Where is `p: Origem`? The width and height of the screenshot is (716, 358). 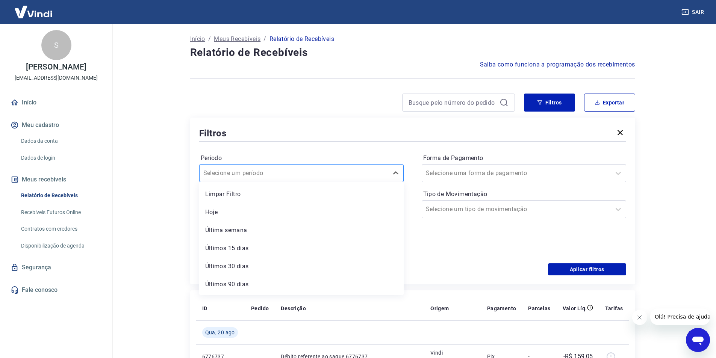
p: Origem is located at coordinates (439, 309).